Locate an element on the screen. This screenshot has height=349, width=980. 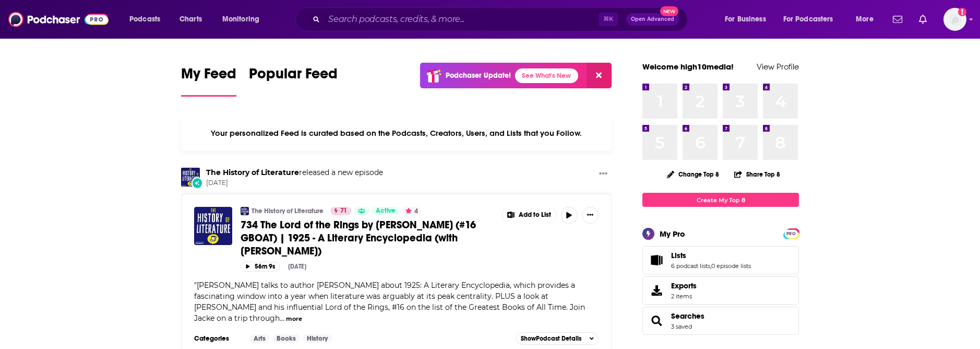
button: Open AdvancedNew is located at coordinates (652, 20).